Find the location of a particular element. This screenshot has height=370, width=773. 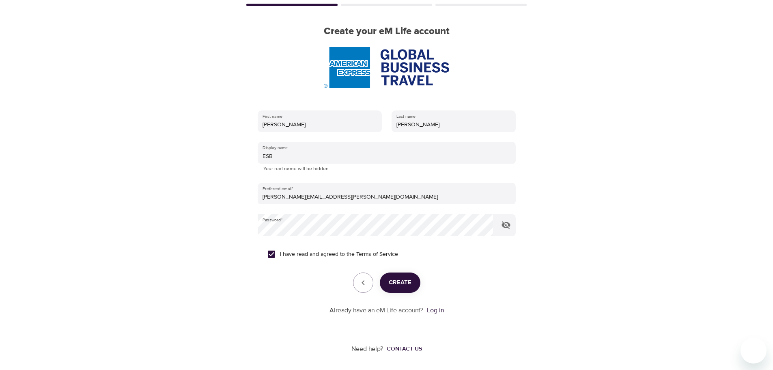

a: Log in is located at coordinates (435, 310).